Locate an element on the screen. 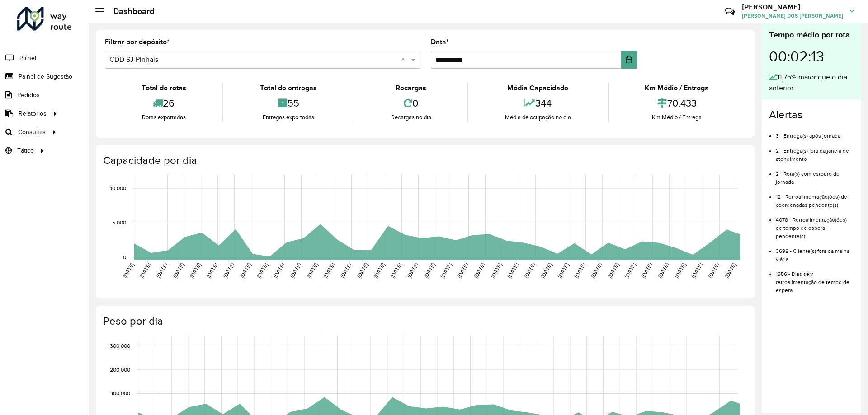 The image size is (868, 415). li: 2 - Entrega(s) fora da janela de atendimento is located at coordinates (815, 151).